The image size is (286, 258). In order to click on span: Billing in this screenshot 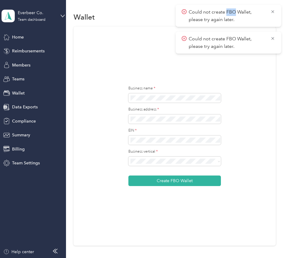, I will do `click(18, 149)`.